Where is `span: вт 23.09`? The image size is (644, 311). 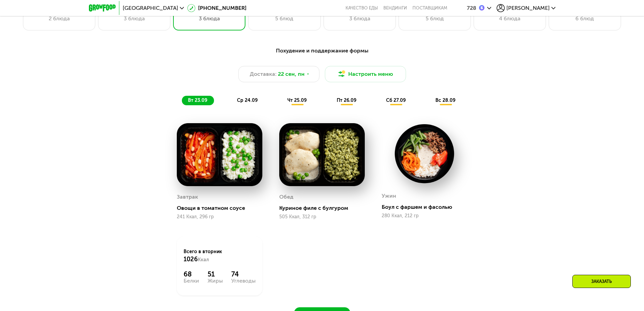 span: вт 23.09 is located at coordinates (198, 100).